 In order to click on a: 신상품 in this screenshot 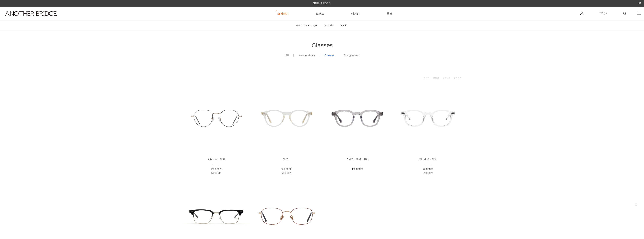, I will do `click(427, 78)`.